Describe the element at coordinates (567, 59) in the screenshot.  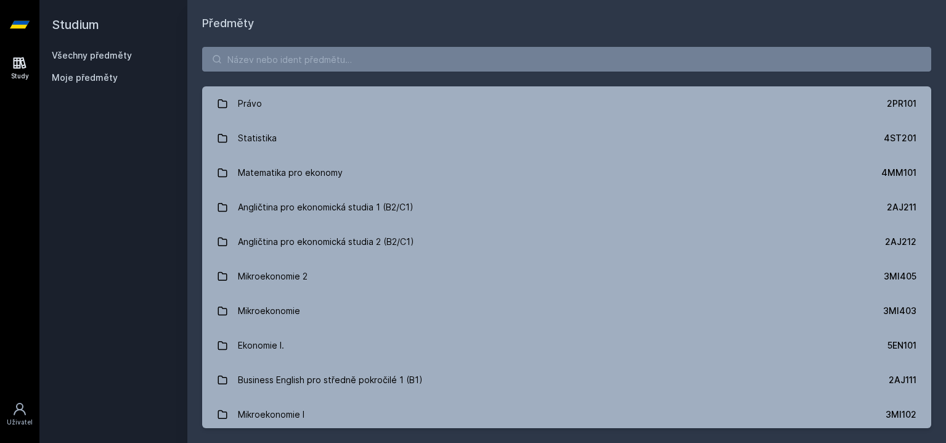
I see `input: Název nebo ident předmětu…` at that location.